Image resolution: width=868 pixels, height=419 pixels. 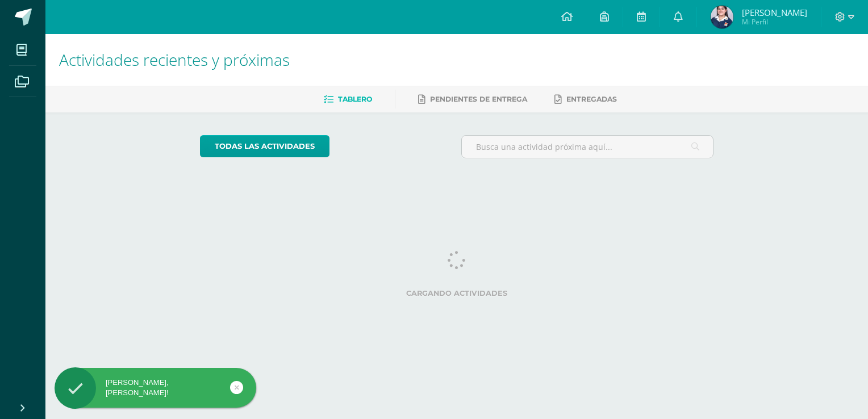 I want to click on span: Mi Perfil, so click(x=774, y=22).